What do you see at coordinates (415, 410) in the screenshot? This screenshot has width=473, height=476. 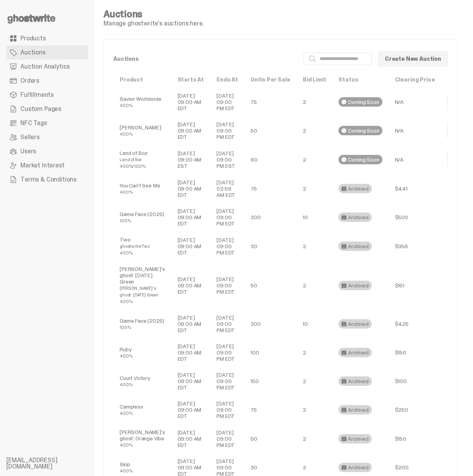 I see `td: $250` at bounding box center [415, 410].